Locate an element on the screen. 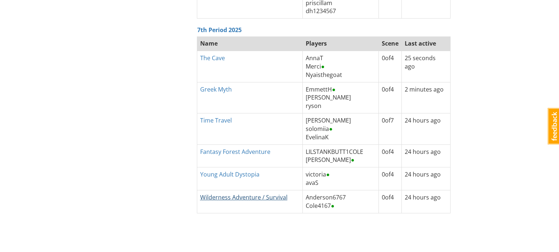 The width and height of the screenshot is (559, 252). a: Young Adult Dystopia is located at coordinates (230, 174).